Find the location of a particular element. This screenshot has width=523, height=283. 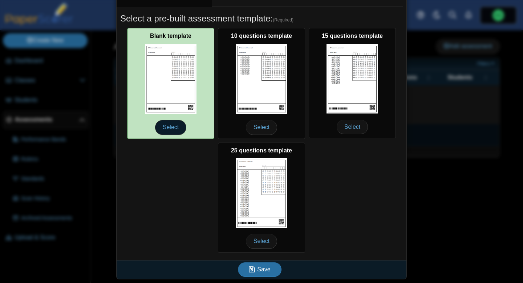

b: 15 questions template is located at coordinates (352, 36).